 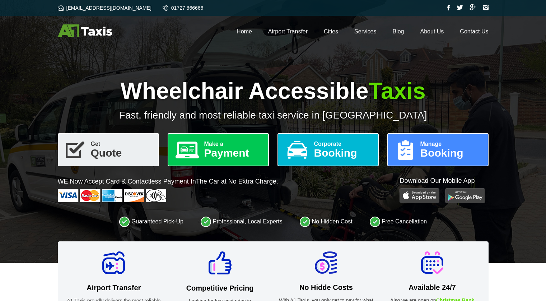 I want to click on h2: Airport Transfer, so click(x=114, y=287).